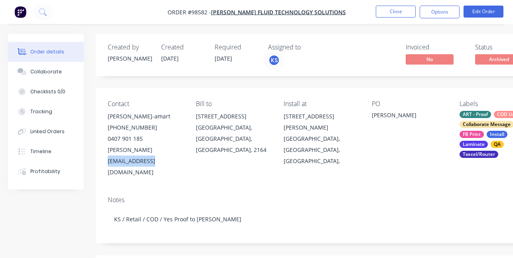  I want to click on div: QA, so click(497, 145).